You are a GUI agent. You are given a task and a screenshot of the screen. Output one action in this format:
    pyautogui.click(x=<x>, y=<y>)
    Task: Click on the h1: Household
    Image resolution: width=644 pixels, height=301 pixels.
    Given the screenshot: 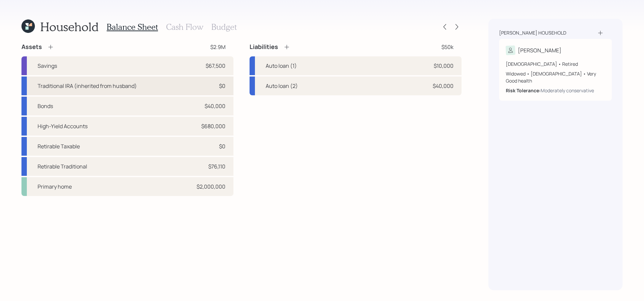 What is the action you would take?
    pyautogui.click(x=69, y=27)
    